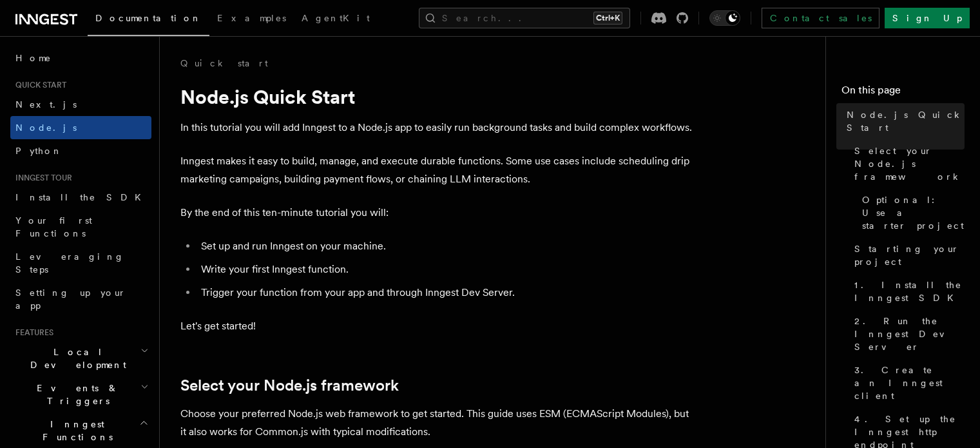 This screenshot has height=448, width=980. I want to click on a: Optional: Use a starter project, so click(911, 212).